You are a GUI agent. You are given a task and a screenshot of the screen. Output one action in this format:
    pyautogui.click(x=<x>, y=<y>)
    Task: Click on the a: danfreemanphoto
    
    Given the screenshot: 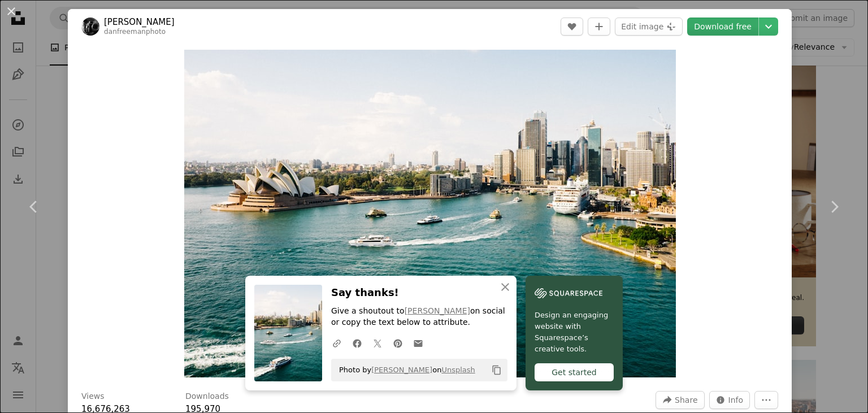 What is the action you would take?
    pyautogui.click(x=135, y=31)
    